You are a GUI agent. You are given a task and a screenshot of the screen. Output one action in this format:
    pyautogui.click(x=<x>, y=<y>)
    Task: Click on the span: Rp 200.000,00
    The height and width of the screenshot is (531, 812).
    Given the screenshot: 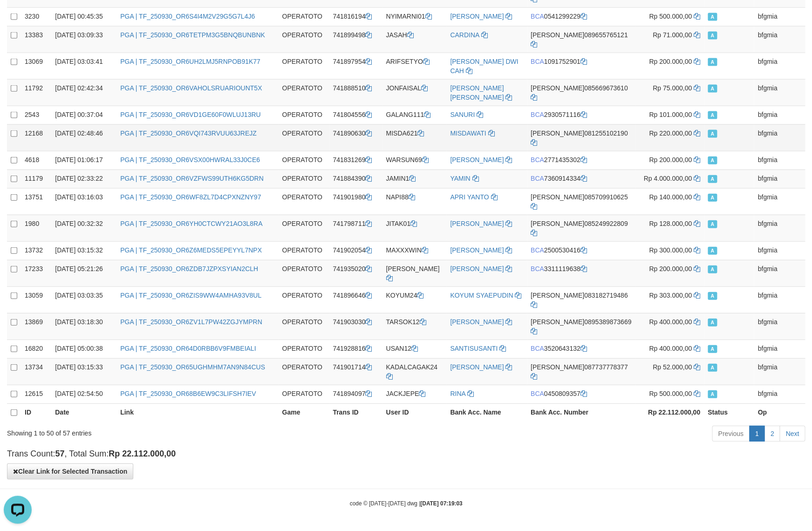 What is the action you would take?
    pyautogui.click(x=671, y=62)
    